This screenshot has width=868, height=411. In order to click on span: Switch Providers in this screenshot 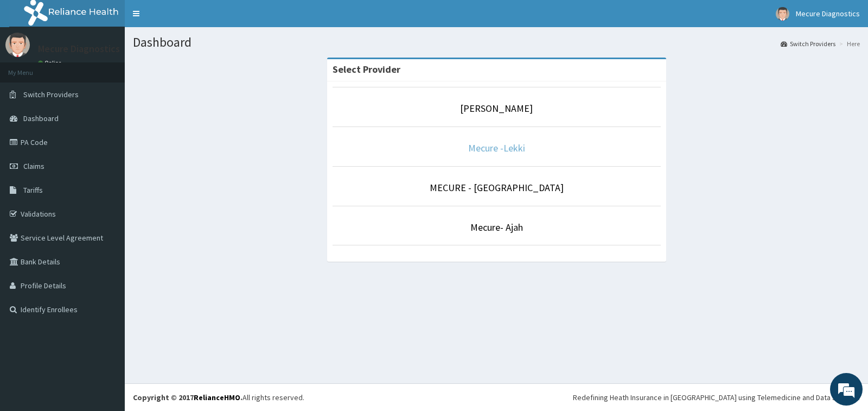, I will do `click(51, 95)`.